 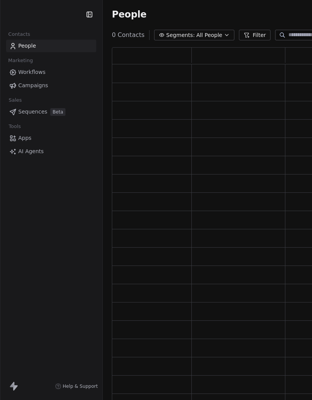 I want to click on span: Beta, so click(x=58, y=112).